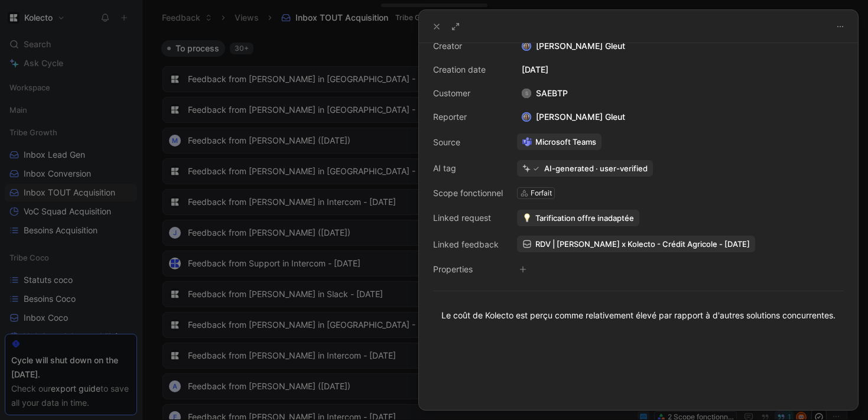  What do you see at coordinates (468, 269) in the screenshot?
I see `div: Properties` at bounding box center [468, 269].